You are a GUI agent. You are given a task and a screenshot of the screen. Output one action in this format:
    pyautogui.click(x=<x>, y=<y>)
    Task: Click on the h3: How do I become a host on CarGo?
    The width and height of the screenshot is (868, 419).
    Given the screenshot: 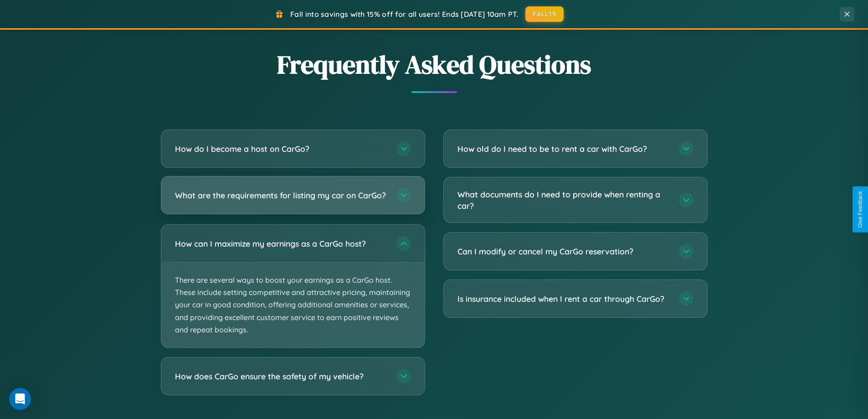 What is the action you would take?
    pyautogui.click(x=282, y=149)
    